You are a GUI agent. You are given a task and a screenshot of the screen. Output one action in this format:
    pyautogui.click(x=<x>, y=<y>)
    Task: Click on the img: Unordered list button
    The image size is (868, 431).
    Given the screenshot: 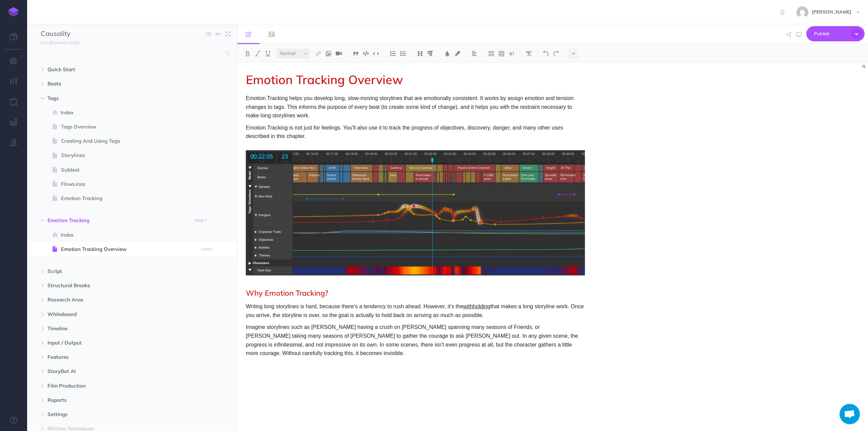 What is the action you would take?
    pyautogui.click(x=403, y=53)
    